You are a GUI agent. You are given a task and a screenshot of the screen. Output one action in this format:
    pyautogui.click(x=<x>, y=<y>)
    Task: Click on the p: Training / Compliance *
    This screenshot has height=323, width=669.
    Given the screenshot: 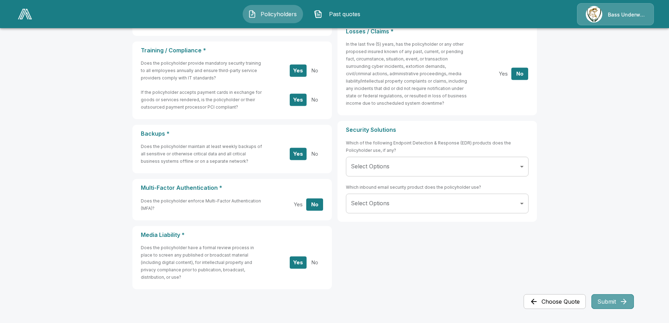 What is the action you would take?
    pyautogui.click(x=232, y=50)
    